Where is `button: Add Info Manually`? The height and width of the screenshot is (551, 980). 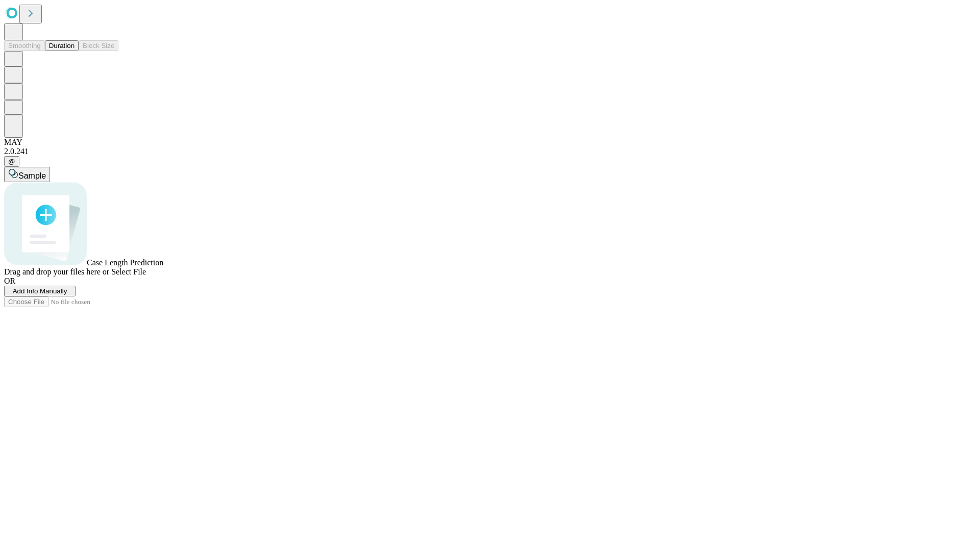
button: Add Info Manually is located at coordinates (40, 291).